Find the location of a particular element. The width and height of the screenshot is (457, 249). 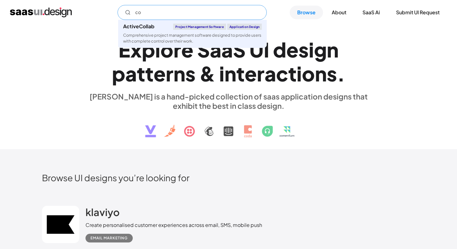

h1: Explore SaaS UI design patterns & interactions. is located at coordinates (229, 62).